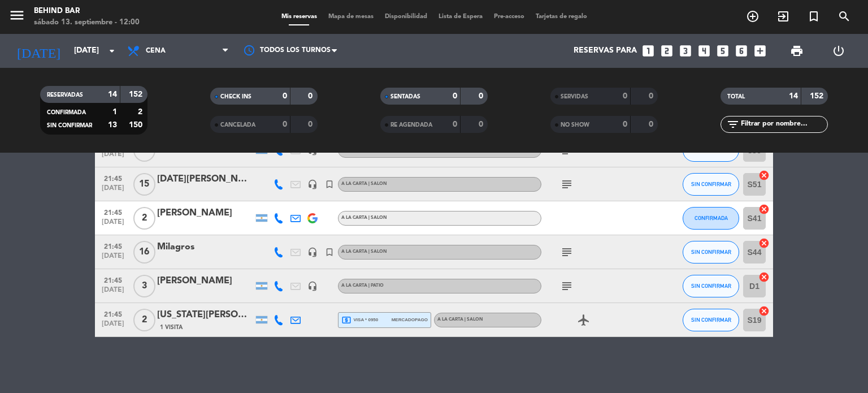 This screenshot has height=393, width=868. I want to click on span: CANCELADA, so click(238, 125).